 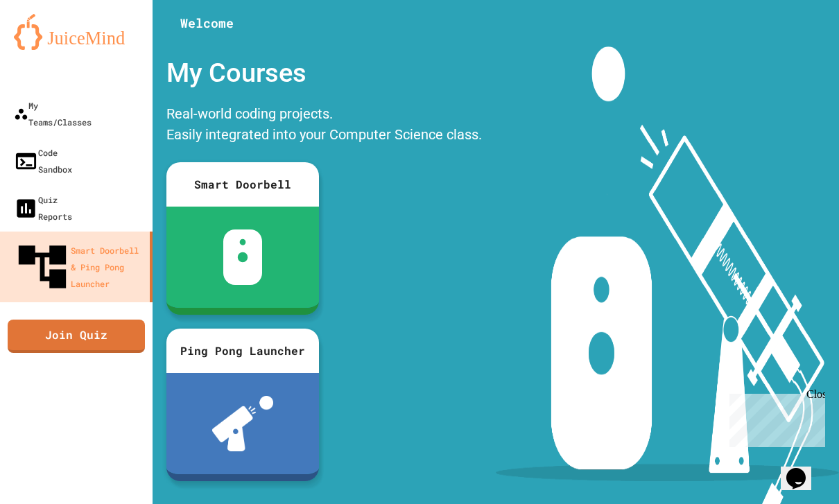 What do you see at coordinates (242, 257) in the screenshot?
I see `img: sdb-white.svg` at bounding box center [242, 257].